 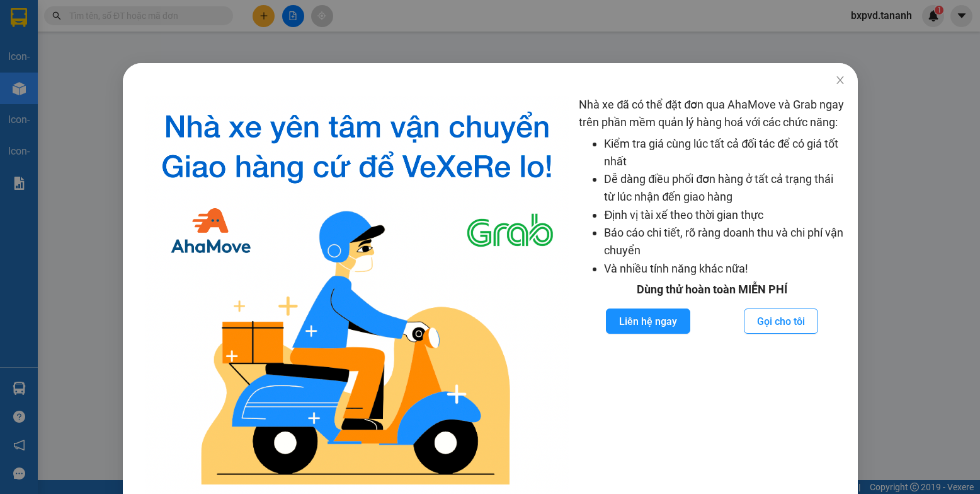 What do you see at coordinates (781, 321) in the screenshot?
I see `span: Gọi cho tôi` at bounding box center [781, 321].